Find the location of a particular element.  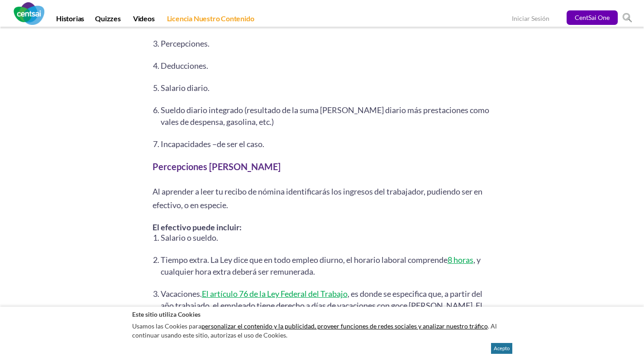

h2: Este sitio utiliza Cookies is located at coordinates (322, 314).